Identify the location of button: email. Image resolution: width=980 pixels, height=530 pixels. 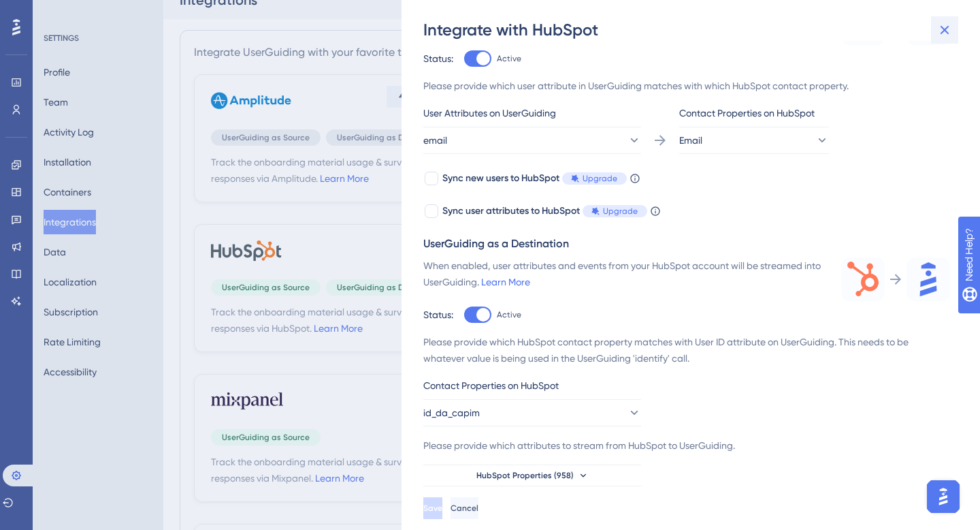
(532, 140).